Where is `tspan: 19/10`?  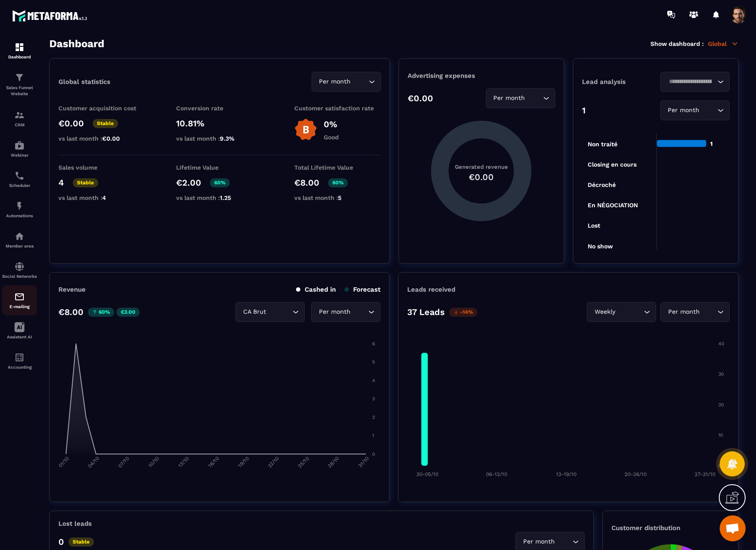 tspan: 19/10 is located at coordinates (244, 462).